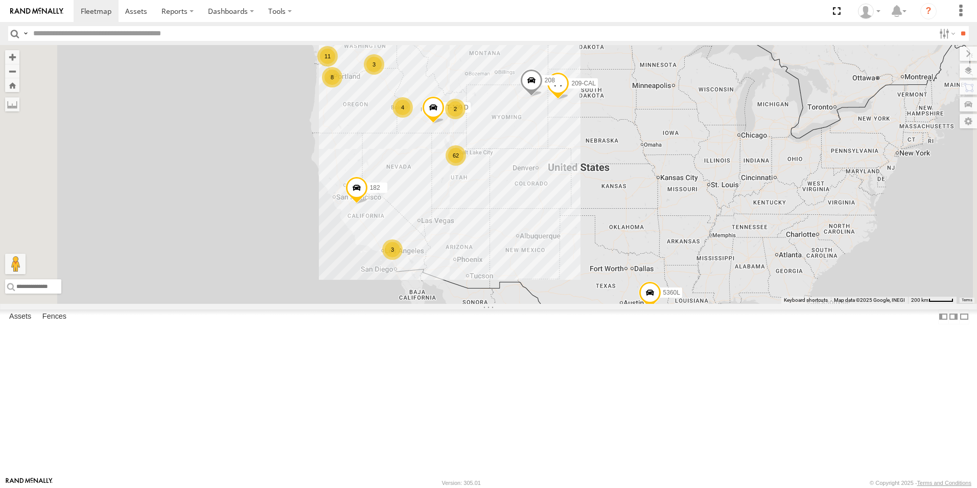 Image resolution: width=977 pixels, height=488 pixels. Describe the element at coordinates (932, 300) in the screenshot. I see `button: Map Scale: 200 km per 45 pixels` at that location.